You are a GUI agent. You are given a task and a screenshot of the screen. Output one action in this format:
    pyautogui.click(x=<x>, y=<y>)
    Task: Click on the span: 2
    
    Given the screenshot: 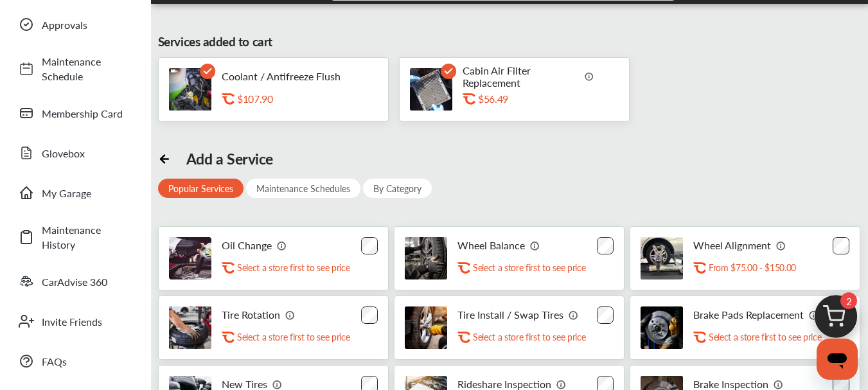 What is the action you would take?
    pyautogui.click(x=849, y=301)
    